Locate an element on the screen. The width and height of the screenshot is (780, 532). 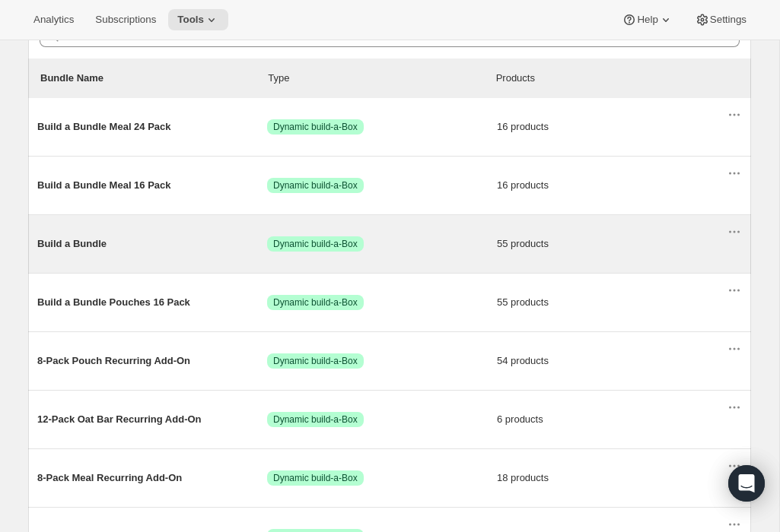
button: Help is located at coordinates (647, 20).